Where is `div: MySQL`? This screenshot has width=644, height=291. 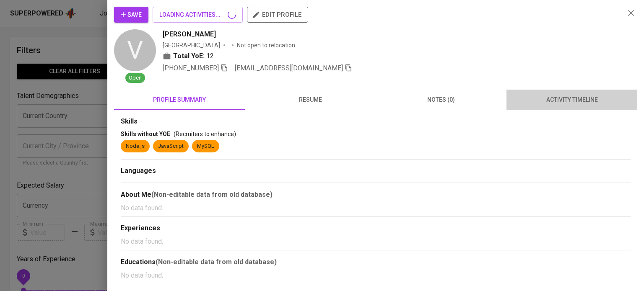 div: MySQL is located at coordinates (206, 146).